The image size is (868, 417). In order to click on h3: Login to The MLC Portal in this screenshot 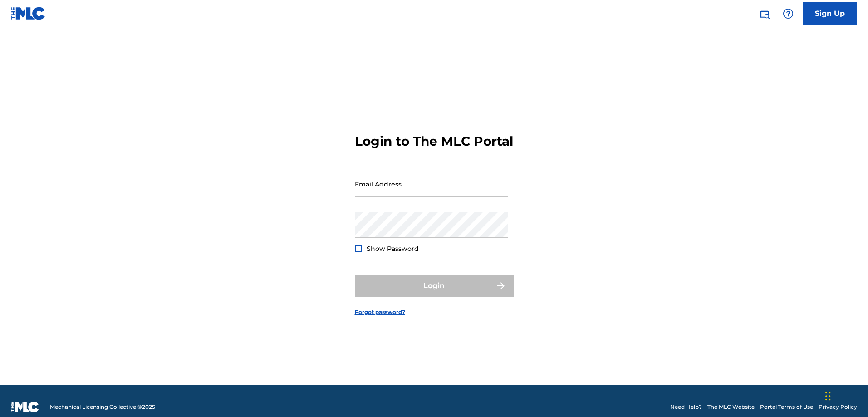, I will do `click(434, 141)`.